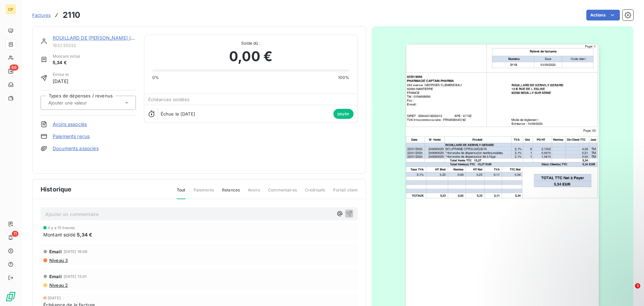 Image resolution: width=644 pixels, height=306 pixels. Describe the element at coordinates (254, 193) in the screenshot. I see `span: Avoirs` at that location.